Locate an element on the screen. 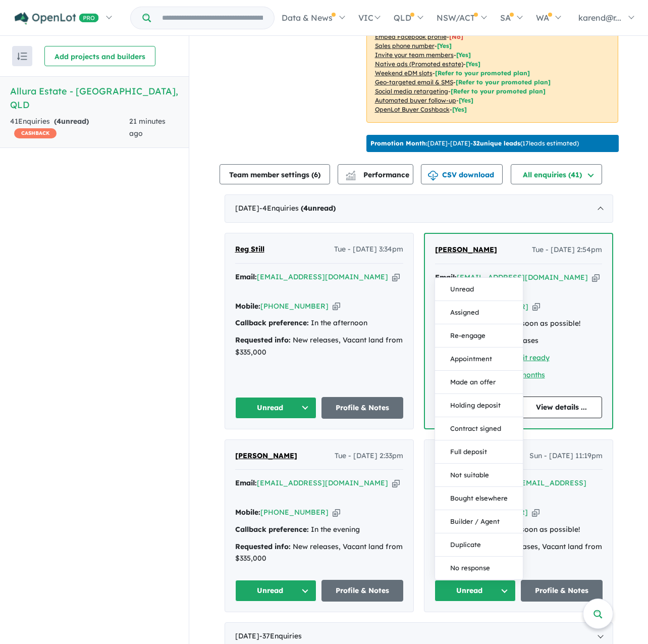  img: download icon is located at coordinates (433, 175).